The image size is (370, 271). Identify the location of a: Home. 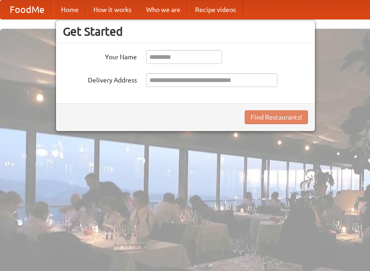
(70, 10).